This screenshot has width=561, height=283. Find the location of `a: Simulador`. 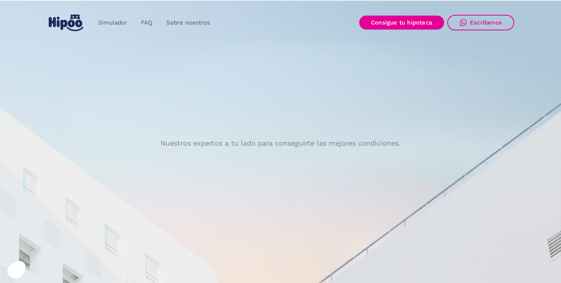

a: Simulador is located at coordinates (112, 23).